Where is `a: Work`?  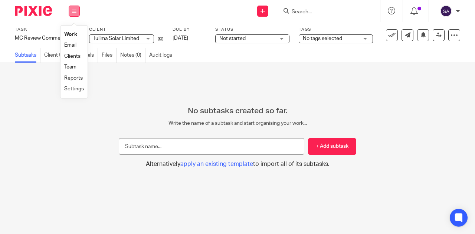
a: Work is located at coordinates (70, 34).